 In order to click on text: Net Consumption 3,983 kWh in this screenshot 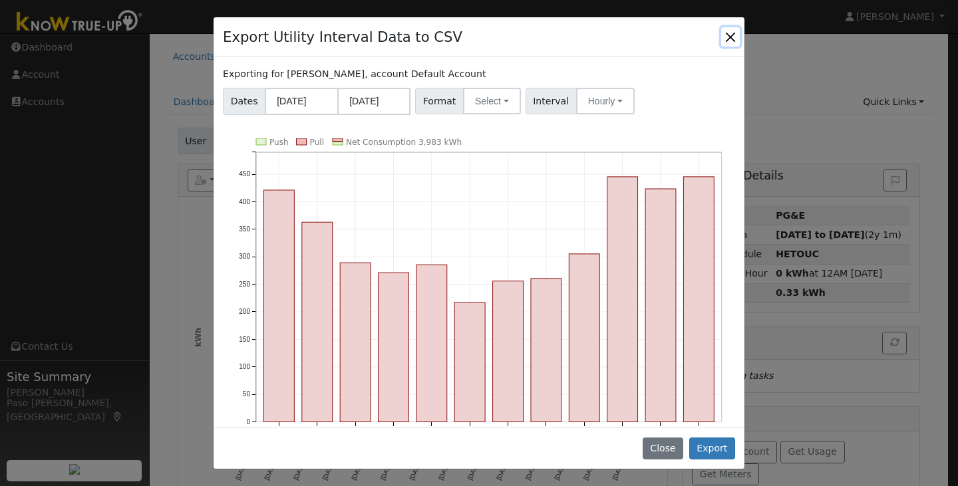, I will do `click(404, 142)`.